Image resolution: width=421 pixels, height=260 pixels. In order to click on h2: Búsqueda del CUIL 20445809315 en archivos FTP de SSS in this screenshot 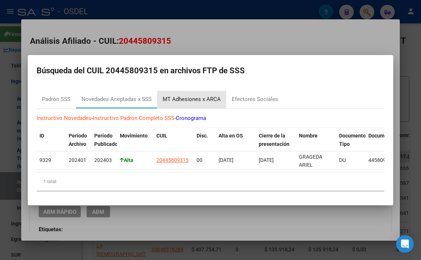, I will do `click(210, 71)`.